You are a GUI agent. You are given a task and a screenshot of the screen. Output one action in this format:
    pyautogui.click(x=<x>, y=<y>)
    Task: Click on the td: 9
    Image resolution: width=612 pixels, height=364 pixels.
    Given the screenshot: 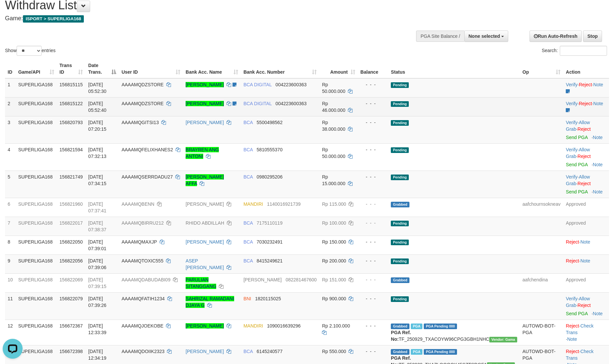 What is the action you would take?
    pyautogui.click(x=10, y=264)
    